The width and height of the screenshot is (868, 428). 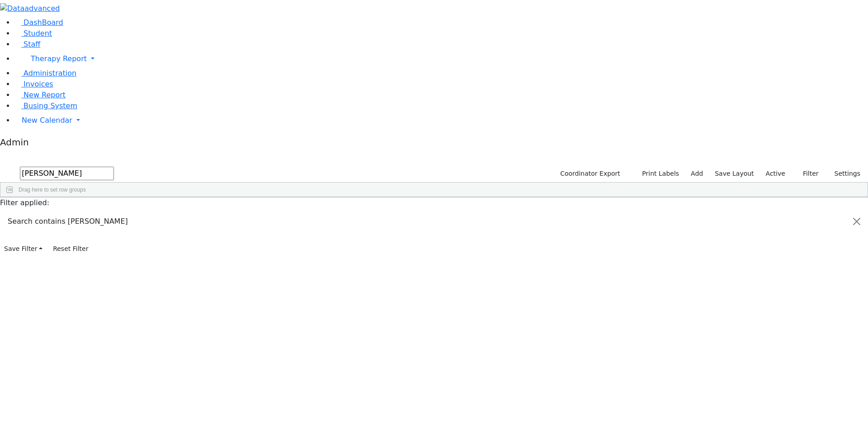 I want to click on button: Filter, so click(x=808, y=173).